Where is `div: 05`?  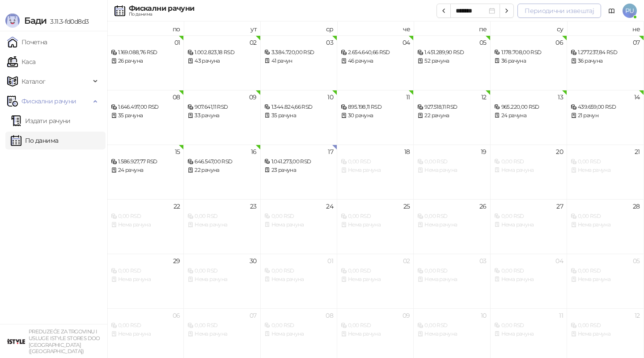
div: 05 is located at coordinates (483, 42).